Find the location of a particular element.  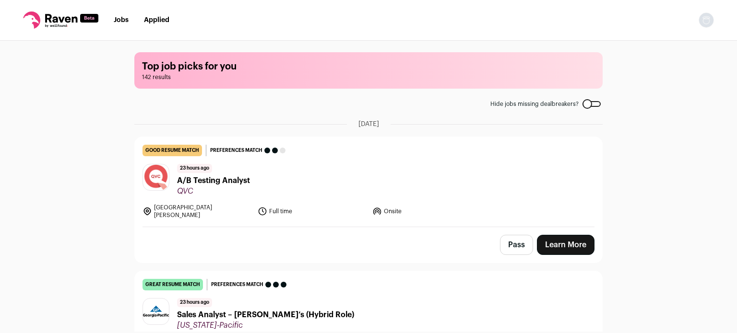

span: QVC is located at coordinates (213, 191).